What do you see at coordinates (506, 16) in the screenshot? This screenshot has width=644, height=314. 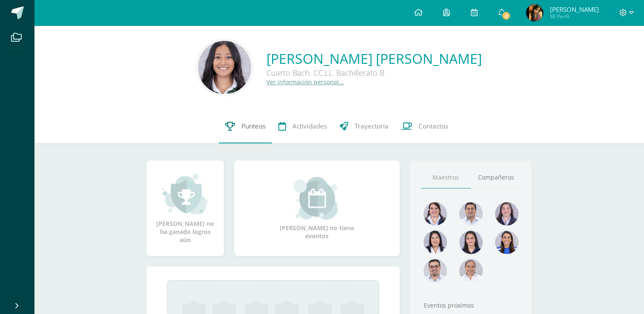 I see `span: 2` at bounding box center [506, 16].